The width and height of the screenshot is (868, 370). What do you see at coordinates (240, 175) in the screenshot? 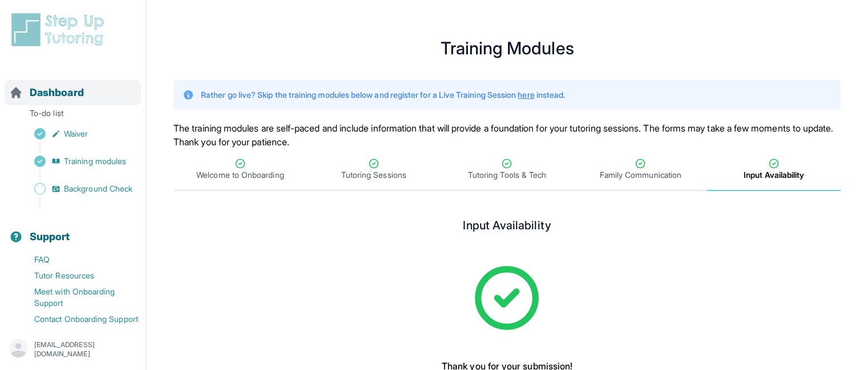
I see `span: Welcome to Onboarding` at bounding box center [240, 175].